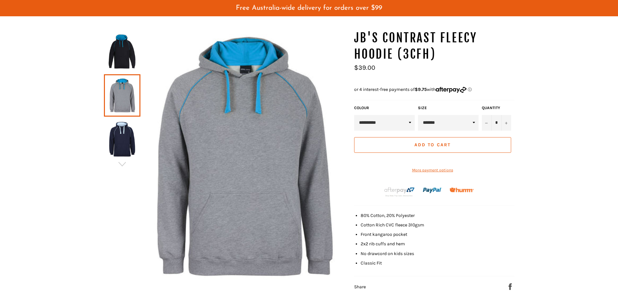 The height and width of the screenshot is (301, 618). Describe the element at coordinates (487, 123) in the screenshot. I see `button: Reduce item quantity by one` at that location.